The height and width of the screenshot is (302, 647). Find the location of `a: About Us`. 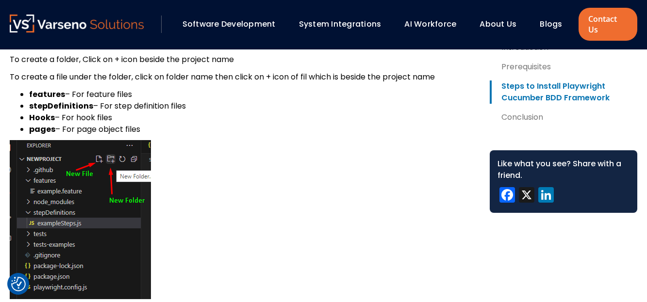

a: About Us is located at coordinates (498, 24).